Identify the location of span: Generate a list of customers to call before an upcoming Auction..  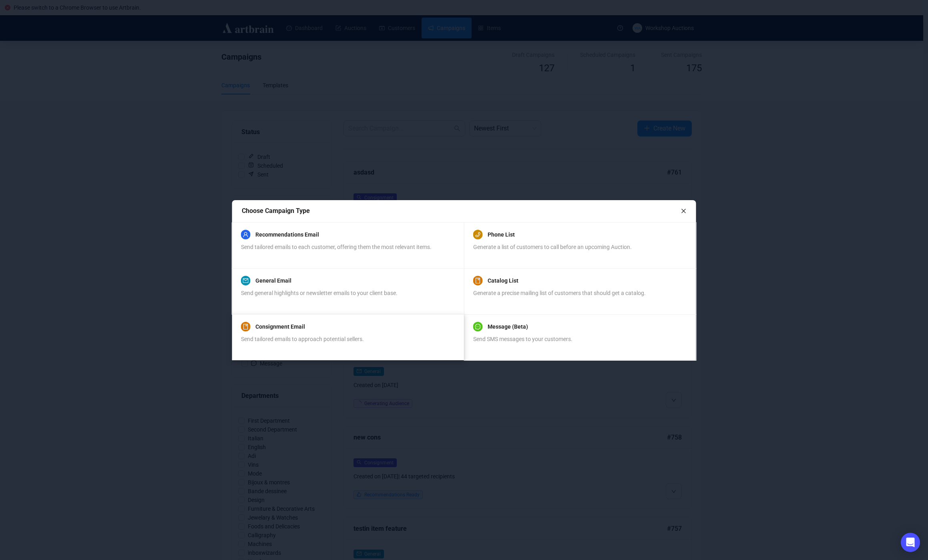
(552, 247).